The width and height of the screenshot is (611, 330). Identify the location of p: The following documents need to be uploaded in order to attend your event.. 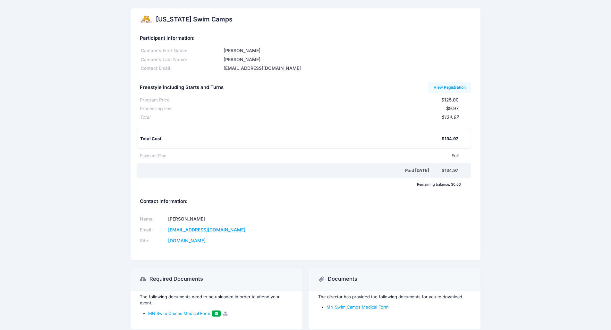
(216, 300).